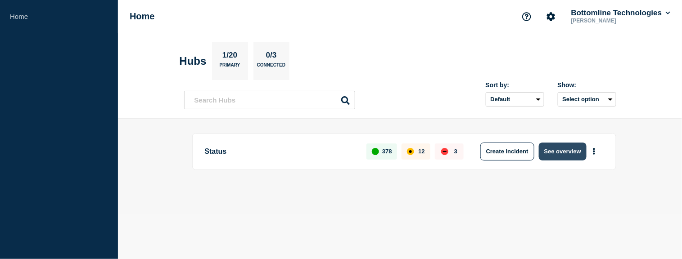 The height and width of the screenshot is (259, 682). Describe the element at coordinates (193, 61) in the screenshot. I see `h2: Hubs` at that location.